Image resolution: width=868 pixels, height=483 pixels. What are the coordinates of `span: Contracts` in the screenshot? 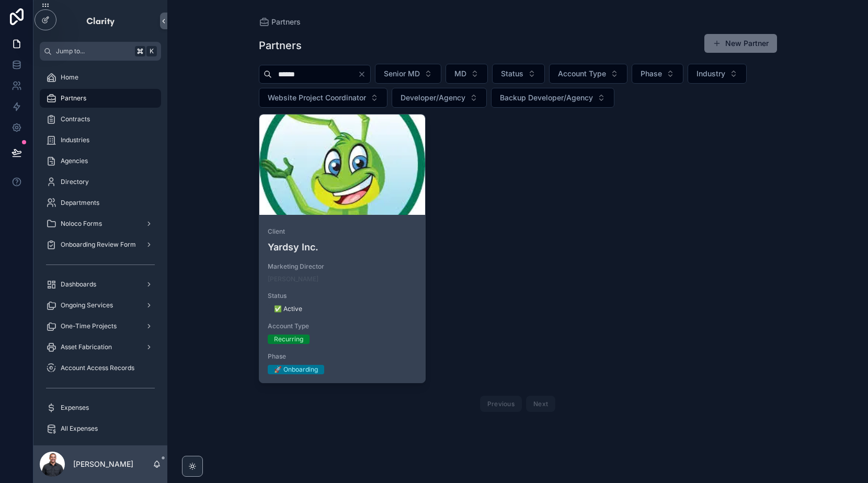 It's located at (75, 119).